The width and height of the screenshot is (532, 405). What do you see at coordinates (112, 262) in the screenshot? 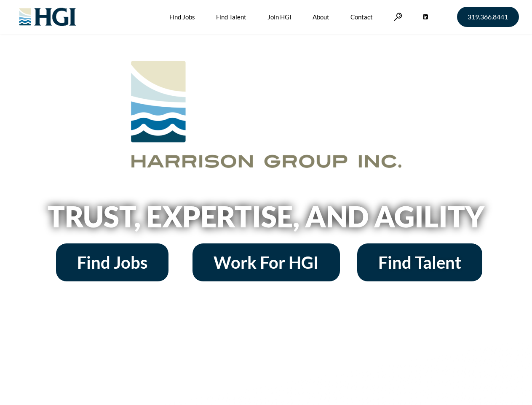
I see `a: Find Jobs` at bounding box center [112, 262].